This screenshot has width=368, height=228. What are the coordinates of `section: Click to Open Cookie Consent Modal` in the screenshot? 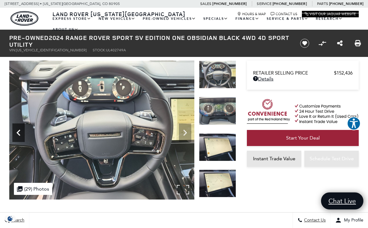 It's located at (10, 218).